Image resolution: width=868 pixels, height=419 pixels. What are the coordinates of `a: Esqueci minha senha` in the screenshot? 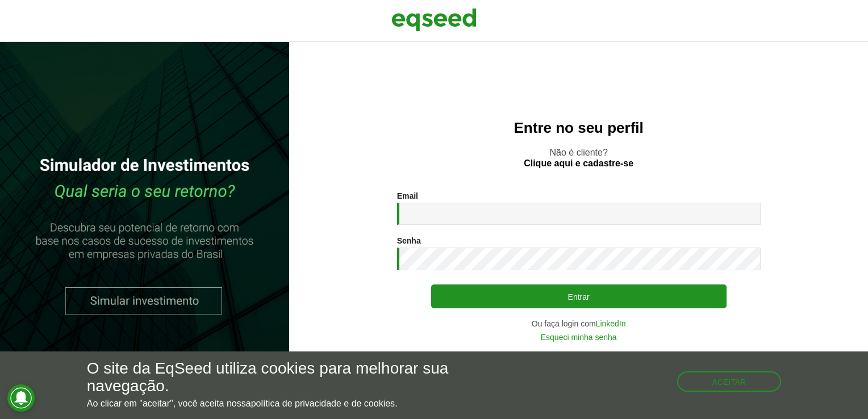 It's located at (579, 337).